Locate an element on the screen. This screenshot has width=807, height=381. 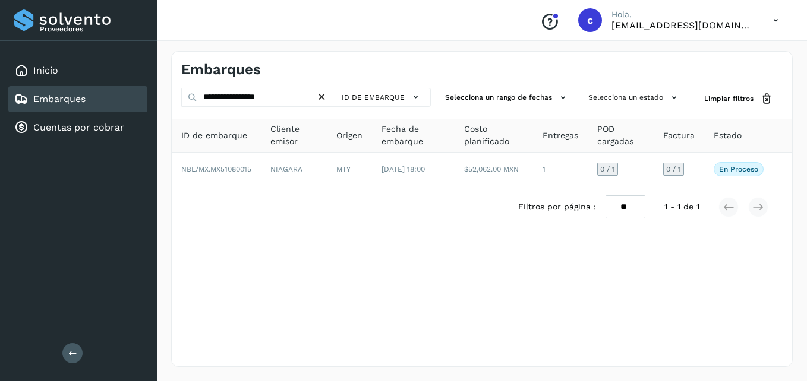
span: Entregas is located at coordinates (560, 135).